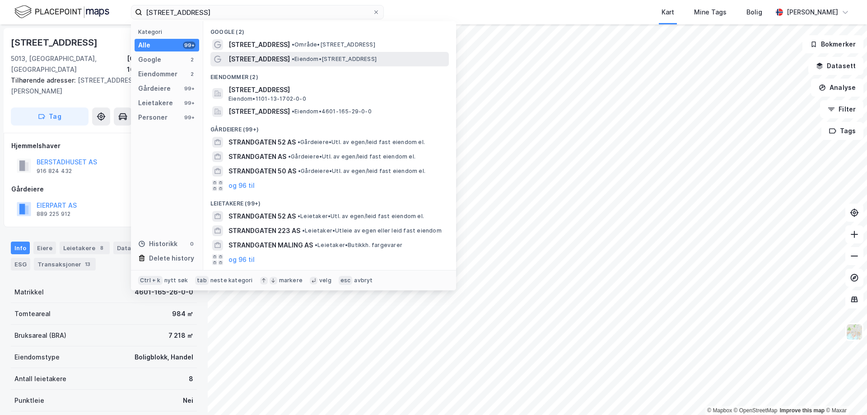  I want to click on div: Alle, so click(144, 45).